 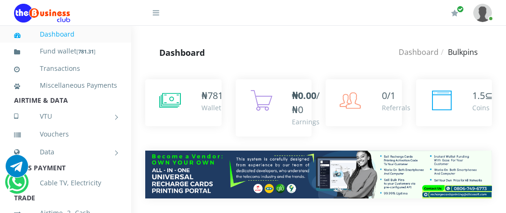 I want to click on div: Wallet, so click(x=212, y=107).